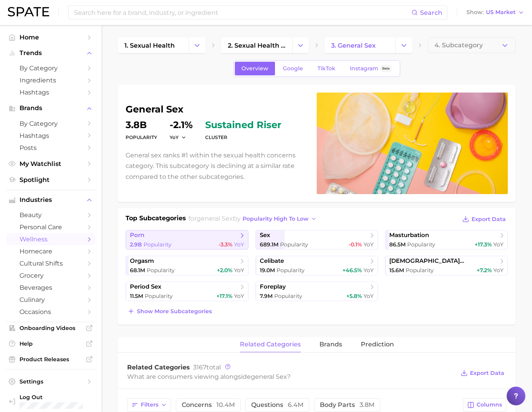  Describe the element at coordinates (243, 125) in the screenshot. I see `span: sustained riser` at that location.